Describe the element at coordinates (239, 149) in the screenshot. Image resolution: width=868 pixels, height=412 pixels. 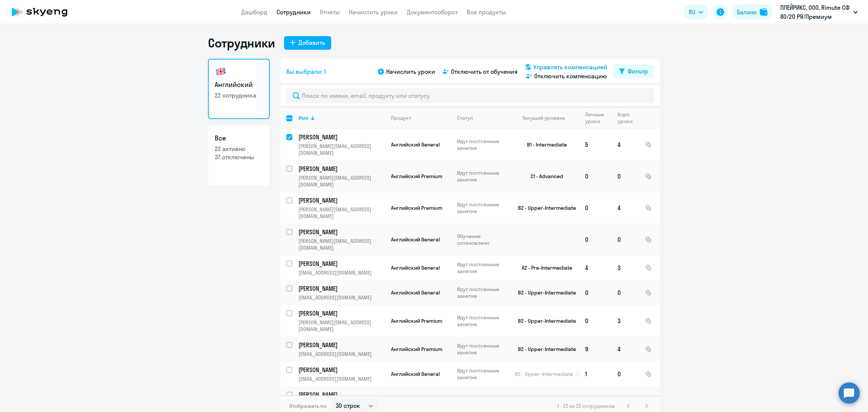
I see `p: 22 активно` at that location.